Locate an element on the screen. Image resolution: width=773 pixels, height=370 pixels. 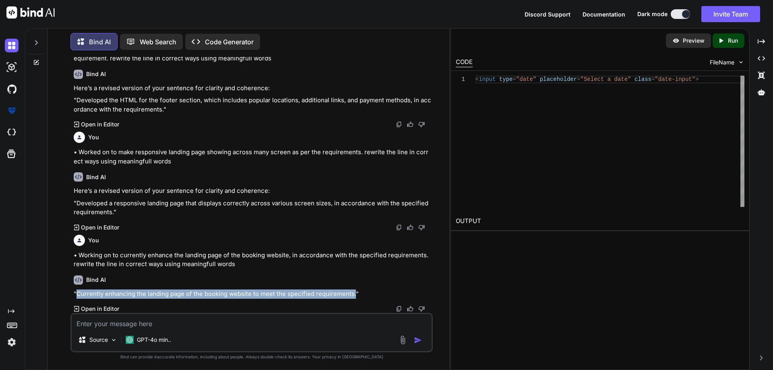
p: Run is located at coordinates (733, 41).